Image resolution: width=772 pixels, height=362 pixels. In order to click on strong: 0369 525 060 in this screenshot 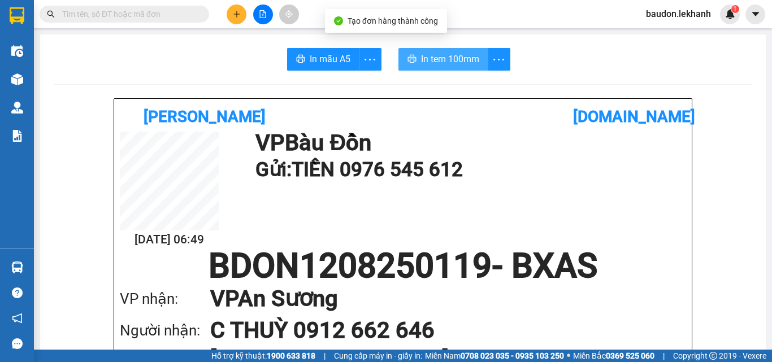, I will do `click(630, 356)`.